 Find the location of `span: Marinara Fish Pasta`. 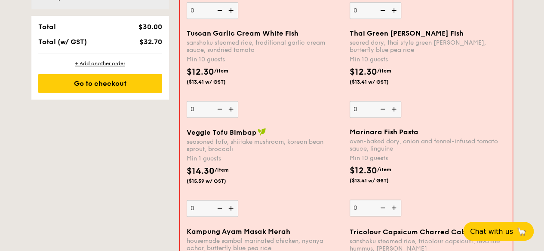

span: Marinara Fish Pasta is located at coordinates (384, 132).